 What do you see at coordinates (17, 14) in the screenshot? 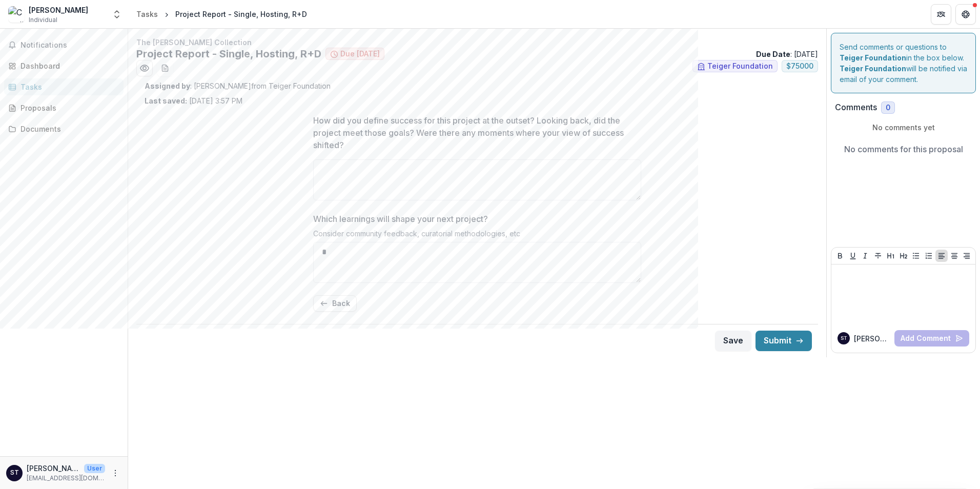
I see `img: Camille Brown` at bounding box center [17, 14].